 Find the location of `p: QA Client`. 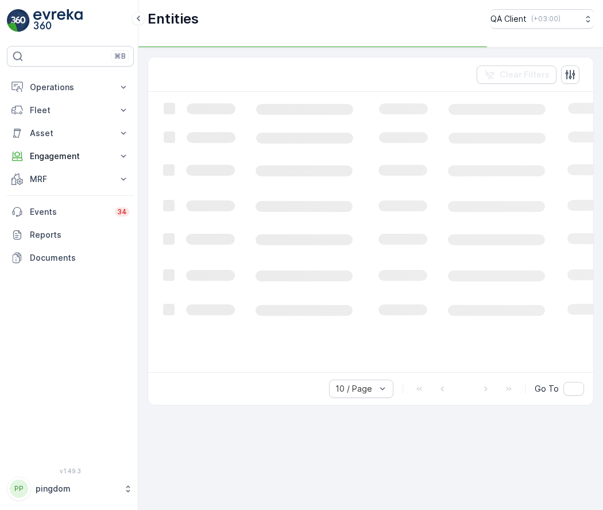

p: QA Client is located at coordinates (509, 19).